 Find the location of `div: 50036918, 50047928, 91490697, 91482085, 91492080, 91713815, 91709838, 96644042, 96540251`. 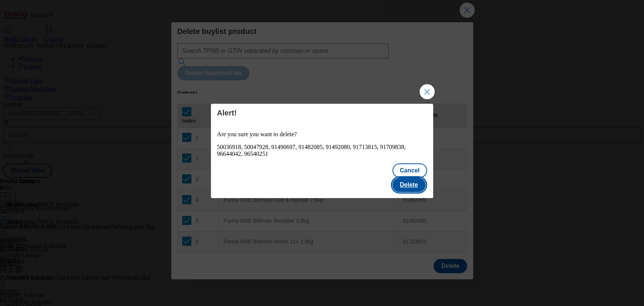

div: 50036918, 50047928, 91490697, 91482085, 91492080, 91713815, 91709838, 96644042, 96540251 is located at coordinates (322, 150).